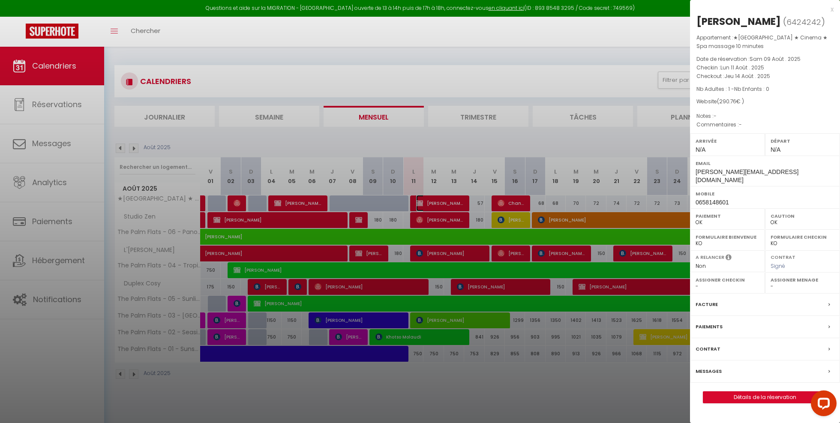  Describe the element at coordinates (802, 216) in the screenshot. I see `label: Caution` at that location.